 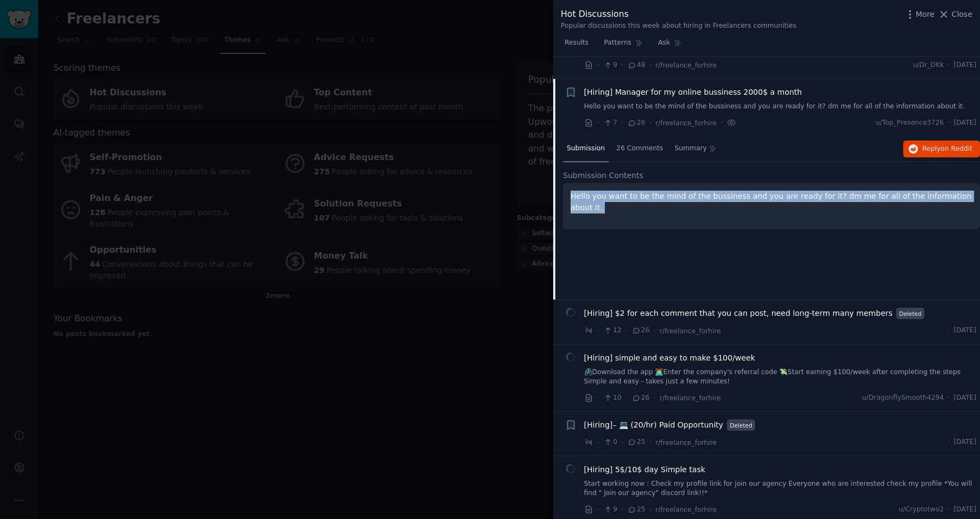 I want to click on a: [Hiring] simple and easy to make $100/week, so click(x=670, y=358).